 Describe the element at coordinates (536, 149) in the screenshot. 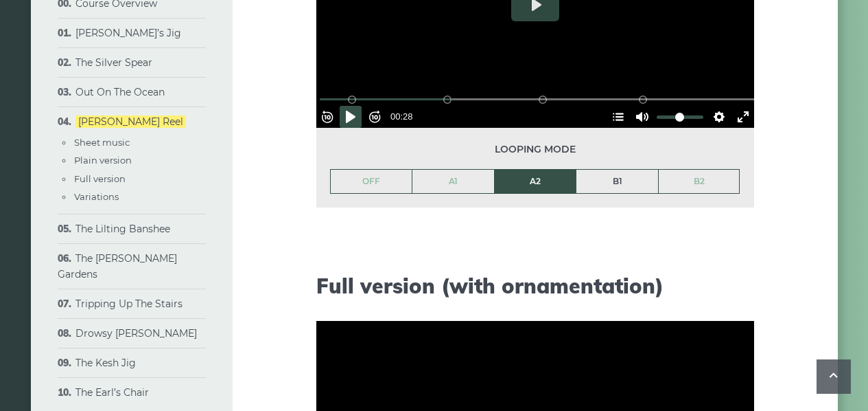

I see `span: Looping mode` at that location.